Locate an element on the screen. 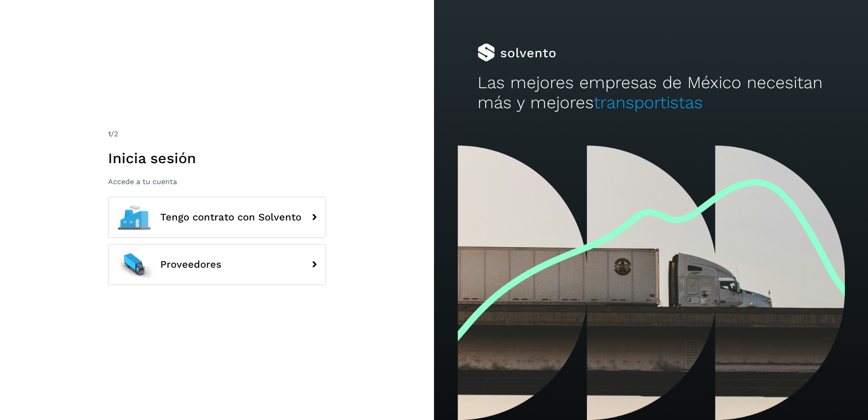 This screenshot has width=868, height=420. div: /2 is located at coordinates (217, 134).